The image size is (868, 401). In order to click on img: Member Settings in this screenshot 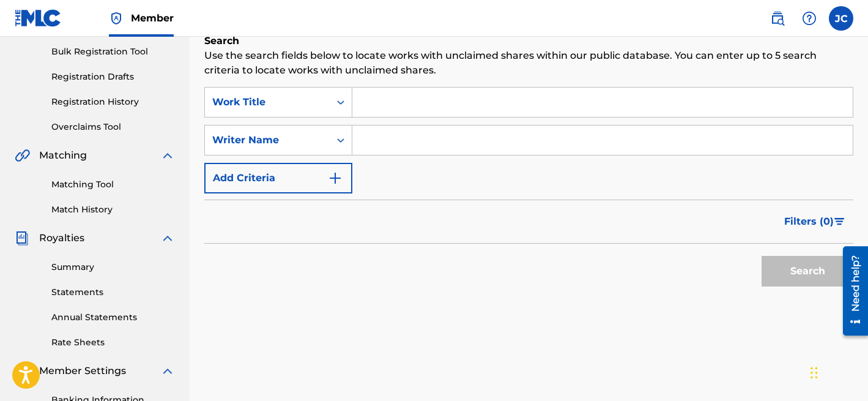, I will do `click(22, 371)`.